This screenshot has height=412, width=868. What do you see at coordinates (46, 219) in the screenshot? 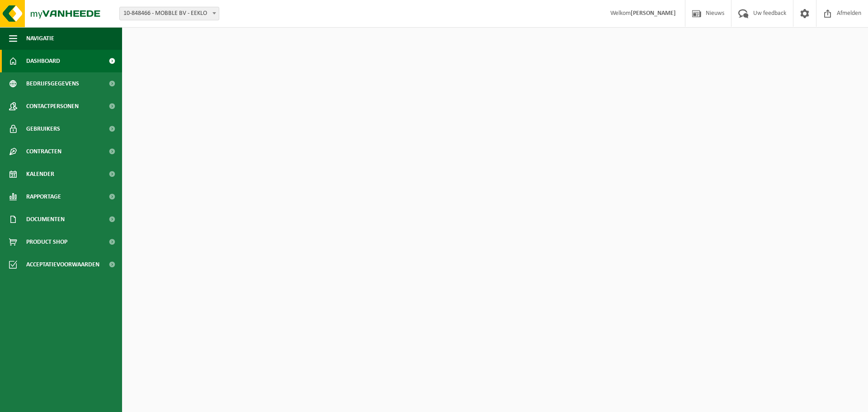
I see `span: Documenten` at bounding box center [46, 219].